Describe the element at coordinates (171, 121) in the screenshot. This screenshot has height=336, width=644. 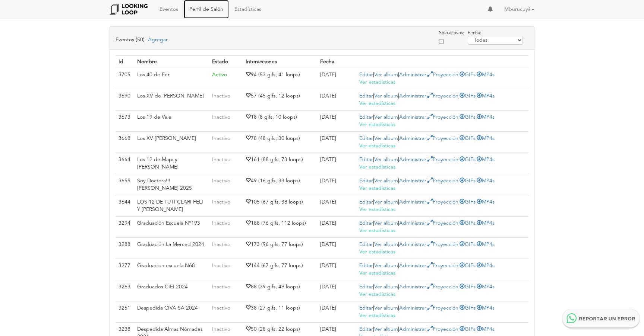
I see `td: Los 19 de Vale` at that location.